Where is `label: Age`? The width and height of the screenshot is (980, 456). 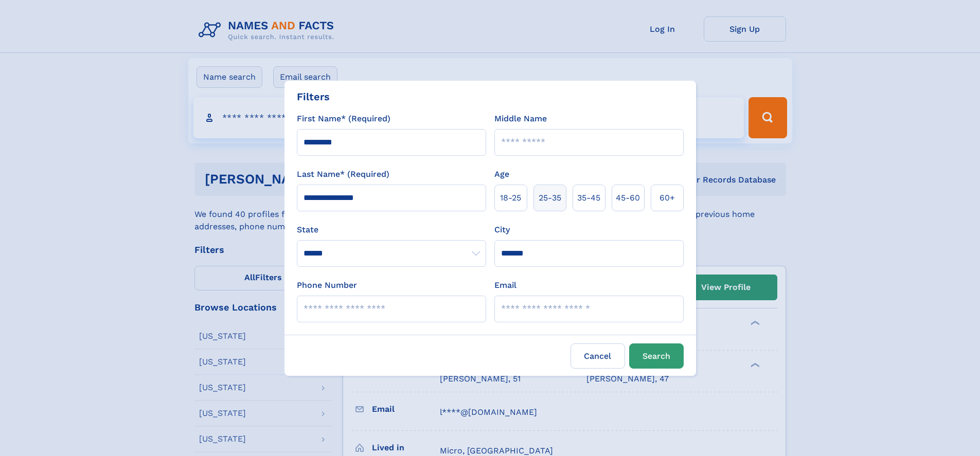
label: Age is located at coordinates (501, 174).